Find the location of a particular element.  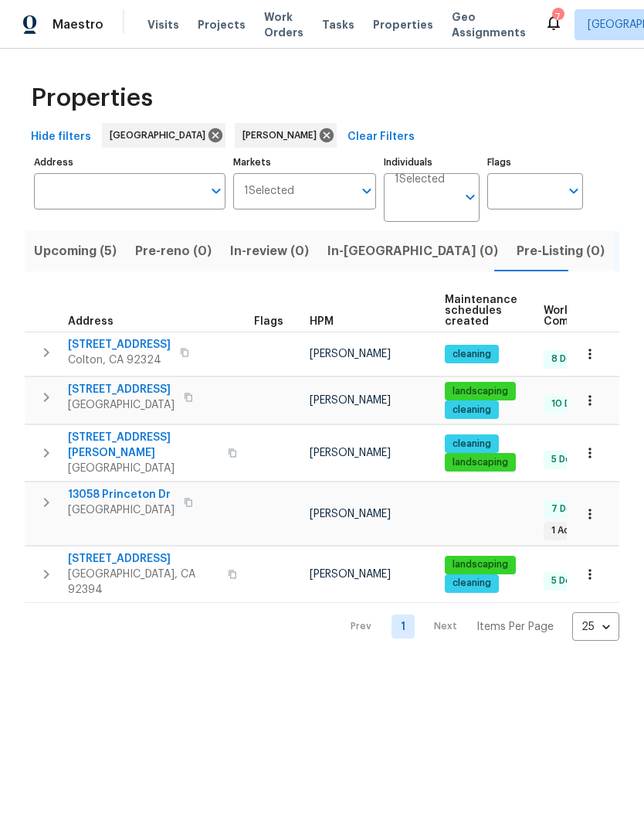

button: Clear Filters is located at coordinates (381, 137).